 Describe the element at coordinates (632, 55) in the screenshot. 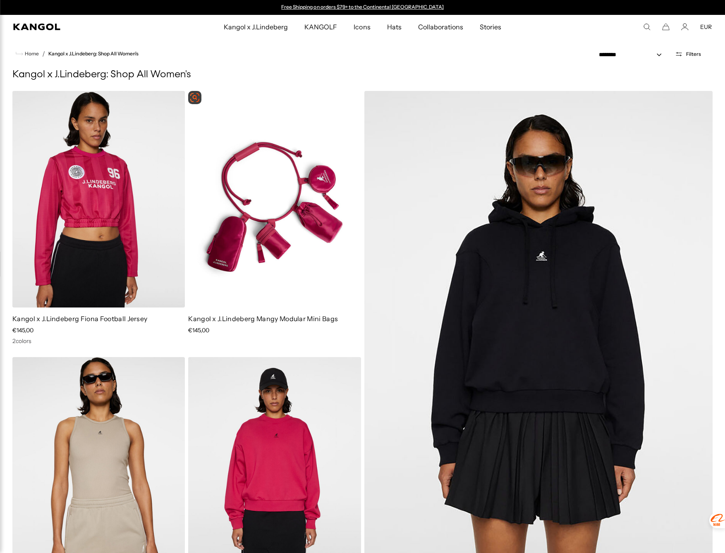

I see `select: Sort by: Featured` at that location.